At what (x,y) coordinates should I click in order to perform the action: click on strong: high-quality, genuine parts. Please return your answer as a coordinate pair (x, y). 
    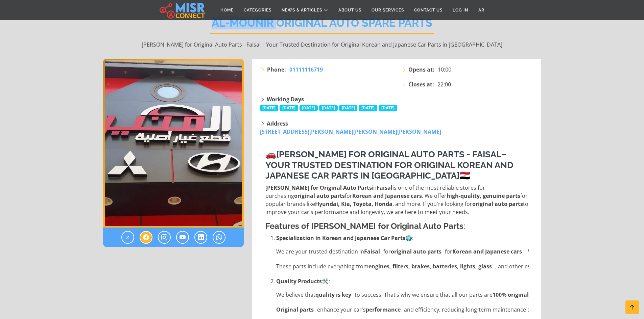
    Looking at the image, I should click on (483, 196).